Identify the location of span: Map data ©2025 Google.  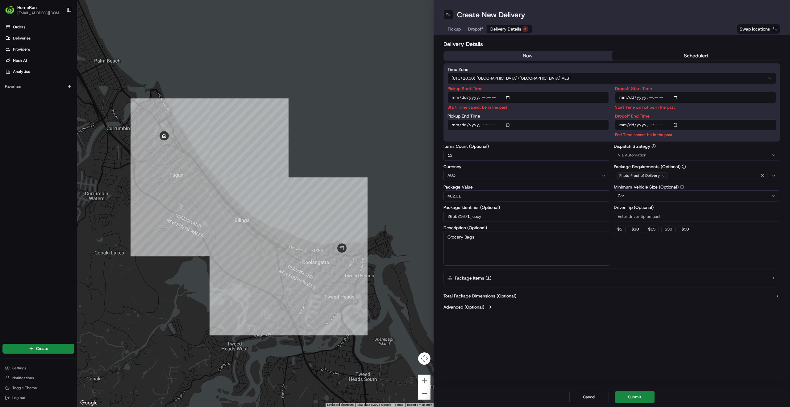
(374, 405).